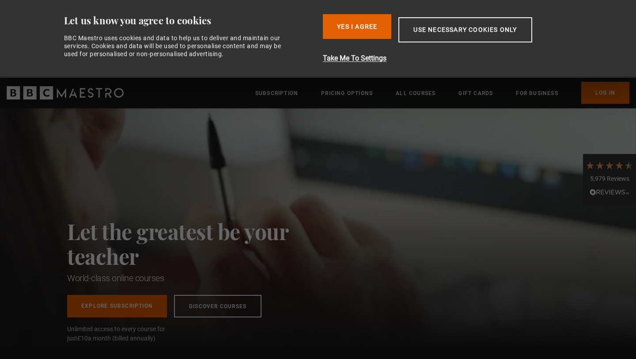 The height and width of the screenshot is (359, 636). What do you see at coordinates (606, 93) in the screenshot?
I see `a: Log In` at bounding box center [606, 93].